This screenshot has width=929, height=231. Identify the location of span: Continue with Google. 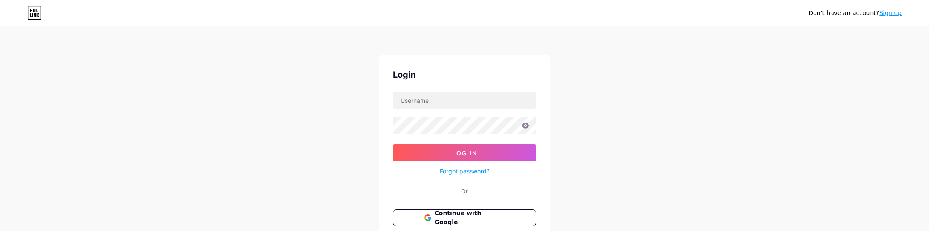
(470, 217).